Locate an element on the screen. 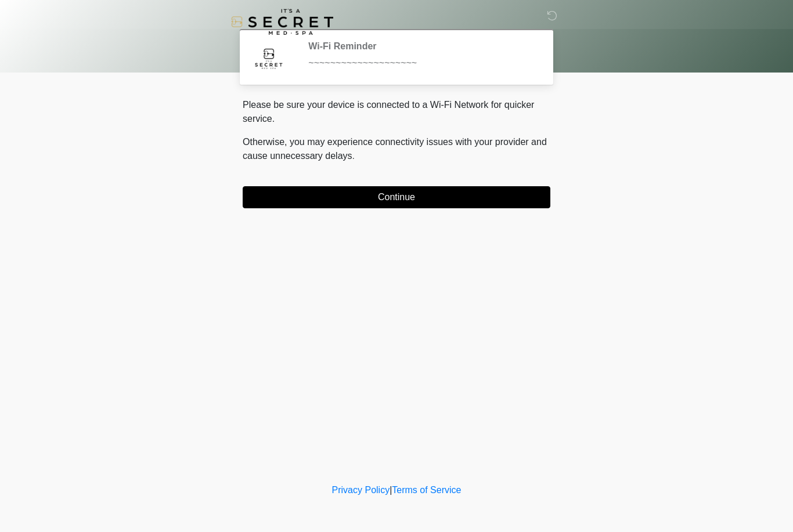 The height and width of the screenshot is (532, 793). img: It's A Secret Med Spa Logo is located at coordinates (282, 22).